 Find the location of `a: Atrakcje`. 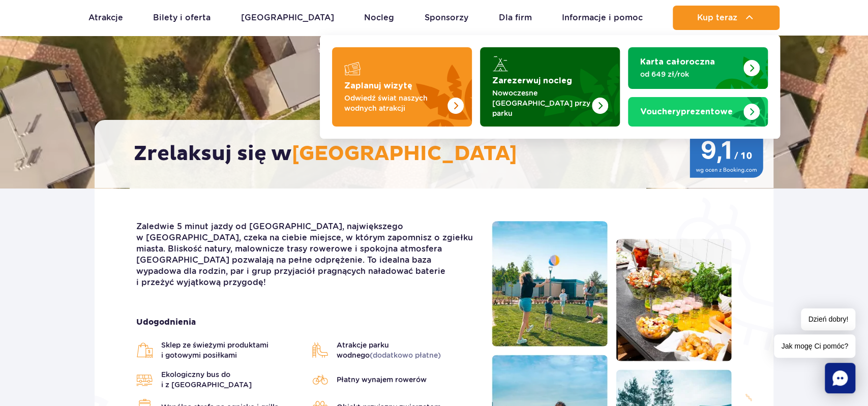

a: Atrakcje is located at coordinates (106, 18).